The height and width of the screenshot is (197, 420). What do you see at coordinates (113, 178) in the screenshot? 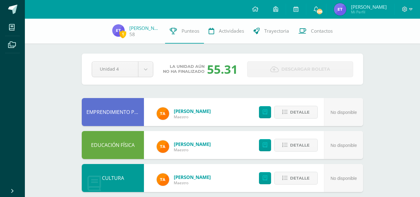
I see `div: CULTURA` at bounding box center [113, 178].